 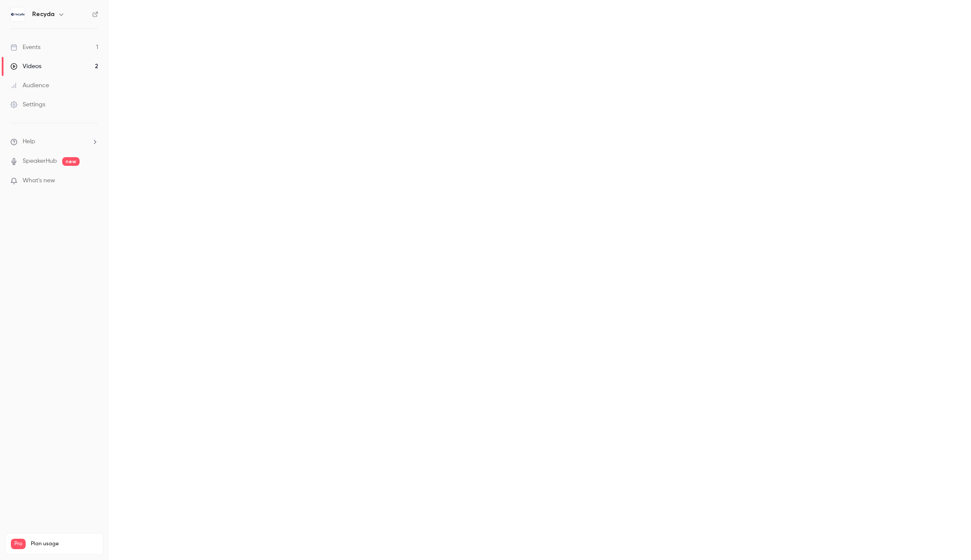 I want to click on h6: Recyda, so click(x=43, y=14).